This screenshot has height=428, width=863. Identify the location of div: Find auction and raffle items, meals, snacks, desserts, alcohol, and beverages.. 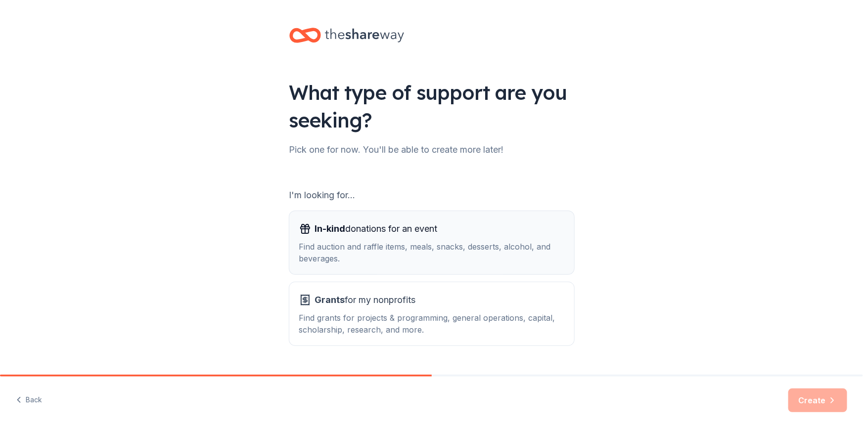
(432, 253).